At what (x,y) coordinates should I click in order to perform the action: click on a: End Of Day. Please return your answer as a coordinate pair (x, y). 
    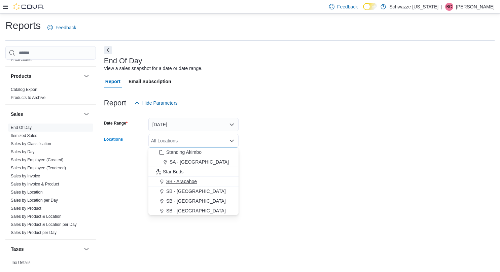
    Looking at the image, I should click on (21, 128).